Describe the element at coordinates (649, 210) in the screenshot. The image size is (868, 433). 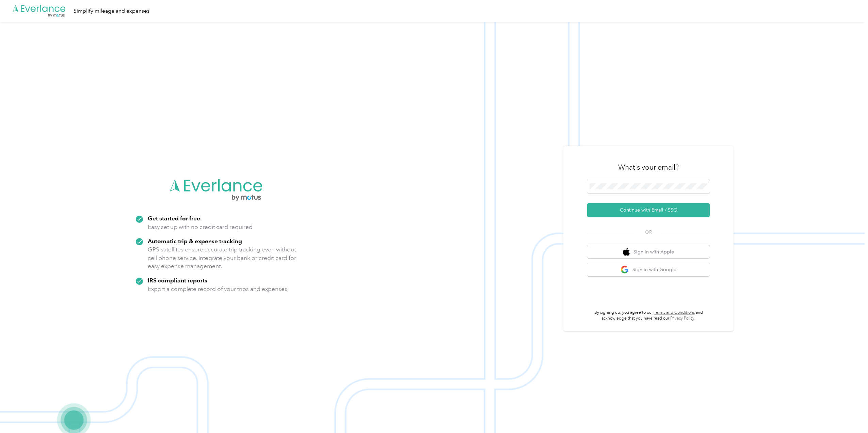
I see `button: Continue with Email / SSO` at that location.